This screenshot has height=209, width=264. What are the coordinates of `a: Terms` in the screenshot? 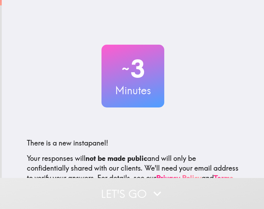 It's located at (224, 178).